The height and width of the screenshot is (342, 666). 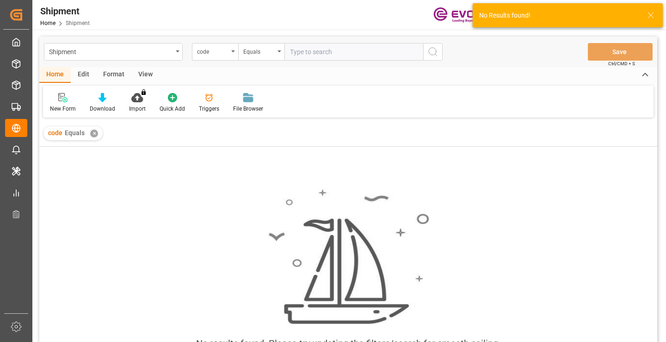 I want to click on a: Home, so click(x=48, y=23).